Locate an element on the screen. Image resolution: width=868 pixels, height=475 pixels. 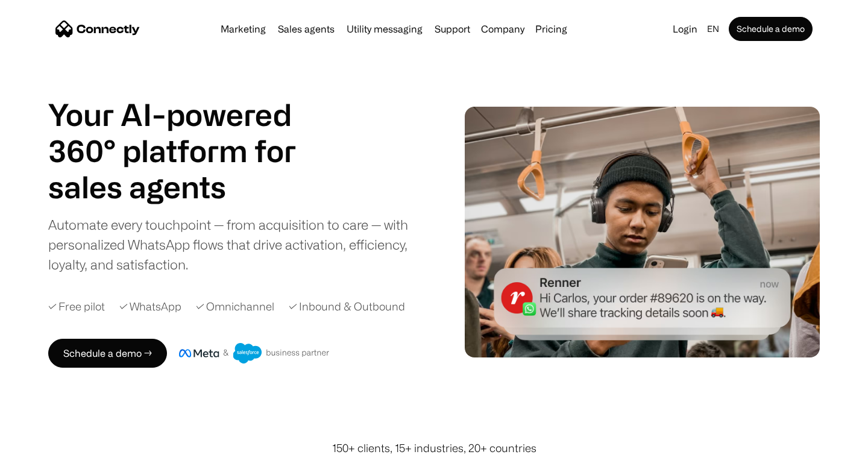
div: 150+ clients, 15+ industries, 20+ countries is located at coordinates (434, 448).